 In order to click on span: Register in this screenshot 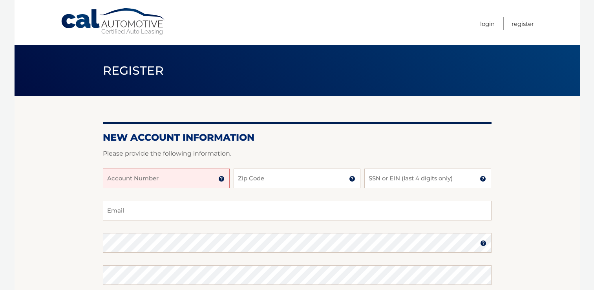, I will do `click(133, 70)`.